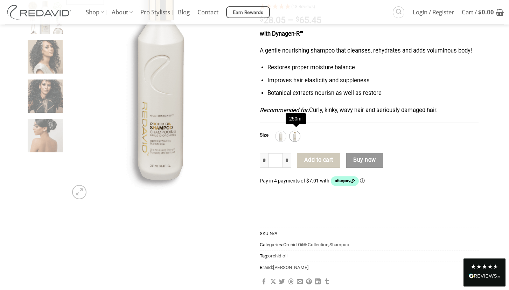  What do you see at coordinates (295, 181) in the screenshot?
I see `span: Pay in 4 payments of $7.01 with` at bounding box center [295, 181].